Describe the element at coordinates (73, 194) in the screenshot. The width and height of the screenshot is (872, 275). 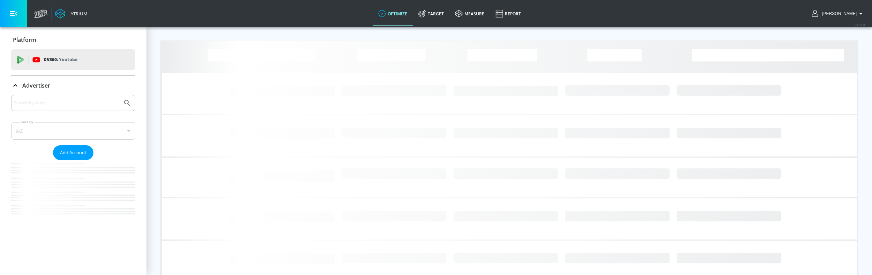
I see `nav: list of Advertiser` at that location.